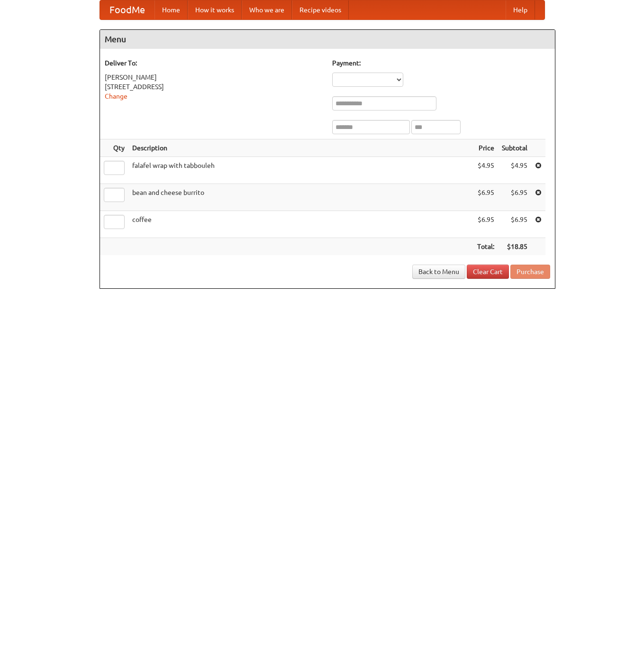  I want to click on a: Home, so click(171, 10).